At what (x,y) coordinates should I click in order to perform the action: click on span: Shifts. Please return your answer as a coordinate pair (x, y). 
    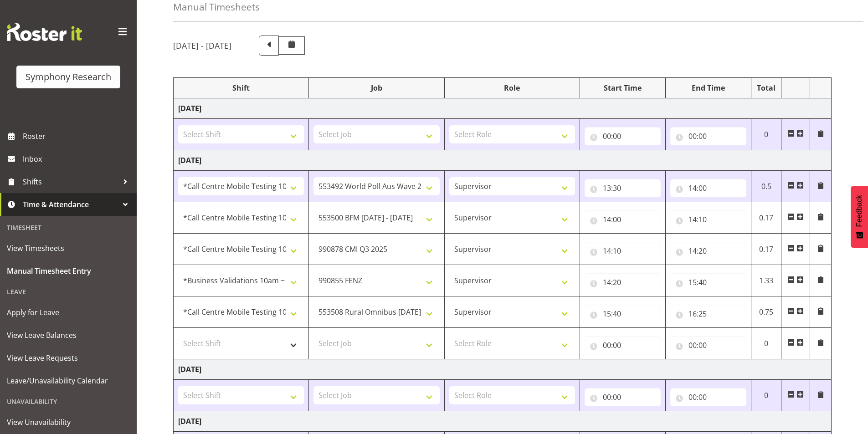
    Looking at the image, I should click on (71, 182).